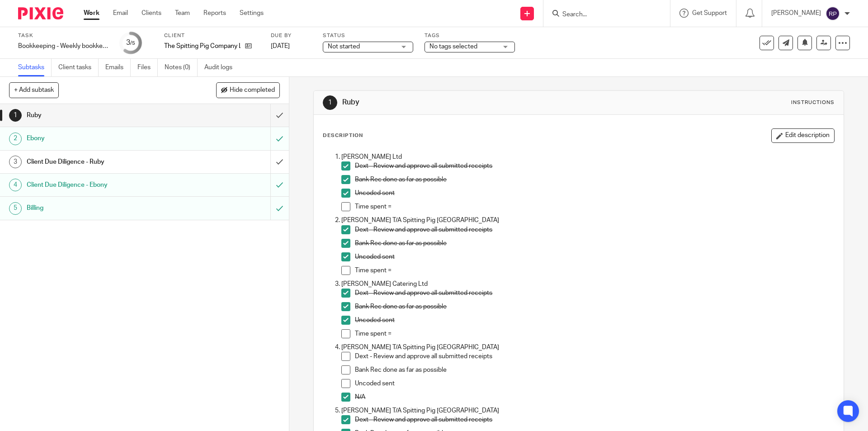  Describe the element at coordinates (34, 90) in the screenshot. I see `button: + Add subtask` at that location.